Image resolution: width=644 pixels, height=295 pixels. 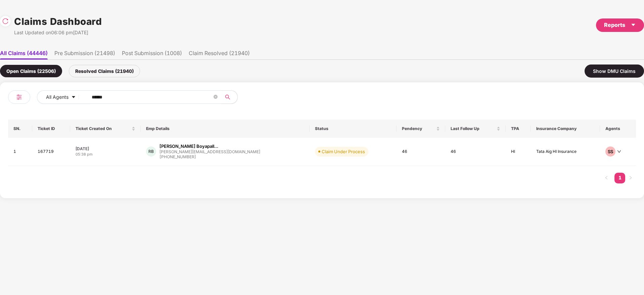 I want to click on li: Claim Resolved (21940), so click(x=219, y=54).